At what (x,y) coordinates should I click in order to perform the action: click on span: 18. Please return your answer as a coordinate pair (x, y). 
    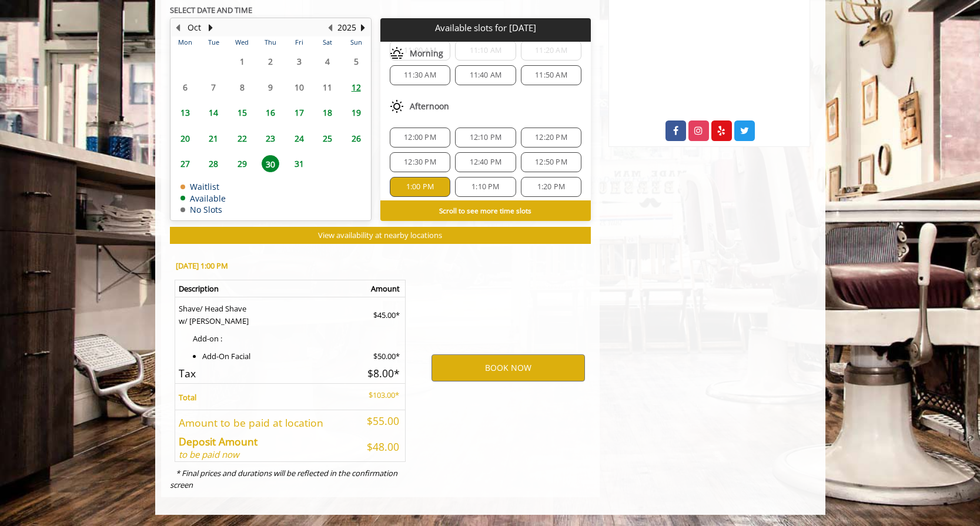
    Looking at the image, I should click on (328, 112).